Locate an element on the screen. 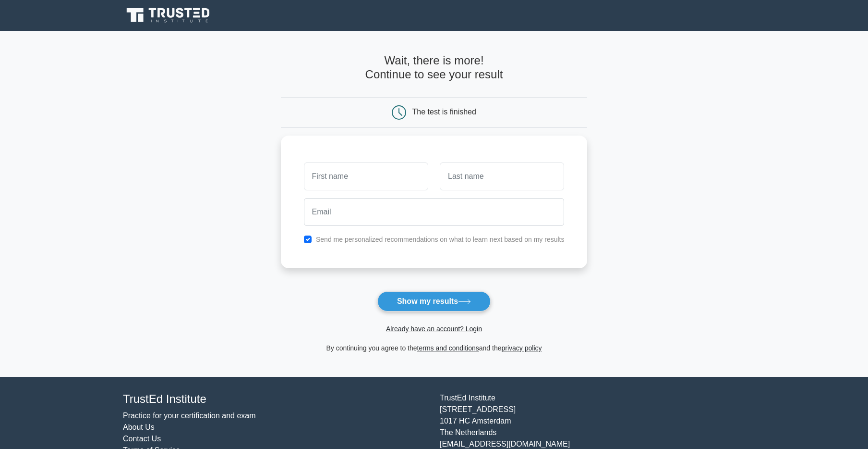 This screenshot has height=449, width=868. button: Show my results is located at coordinates (434, 302).